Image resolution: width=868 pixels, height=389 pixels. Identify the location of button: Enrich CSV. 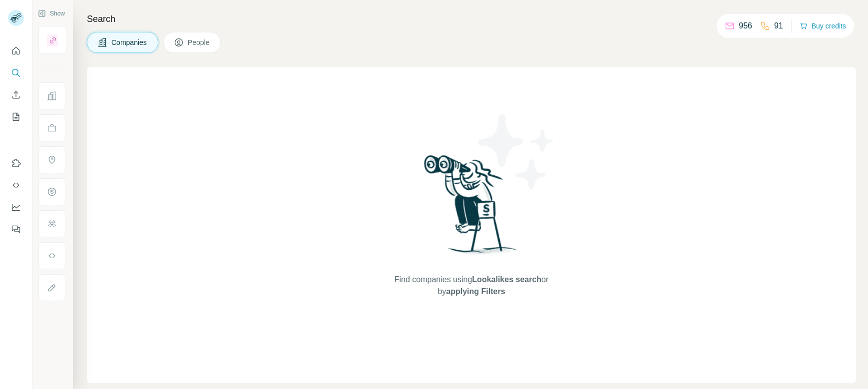
(16, 95).